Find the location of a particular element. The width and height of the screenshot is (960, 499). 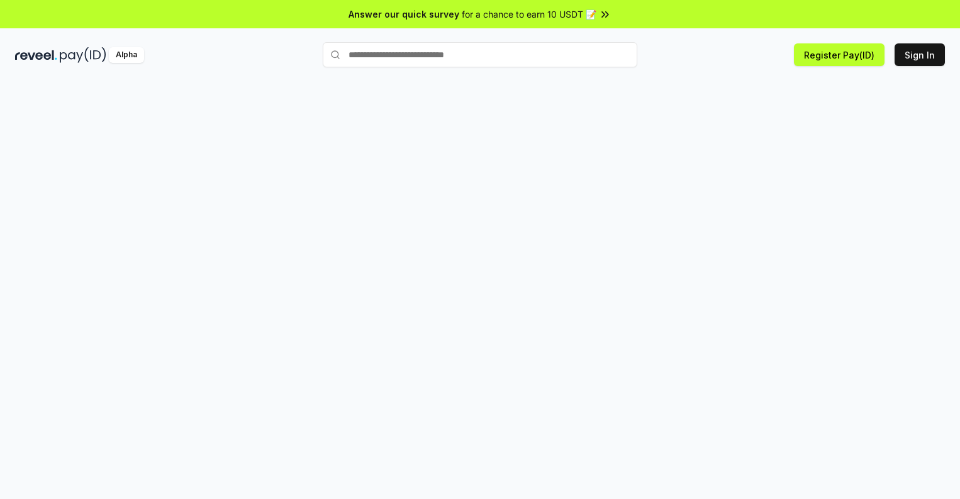

button: Register Pay(ID) is located at coordinates (839, 55).